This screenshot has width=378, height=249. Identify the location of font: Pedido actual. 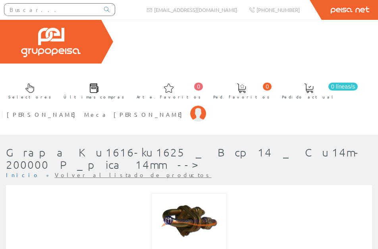
(309, 96).